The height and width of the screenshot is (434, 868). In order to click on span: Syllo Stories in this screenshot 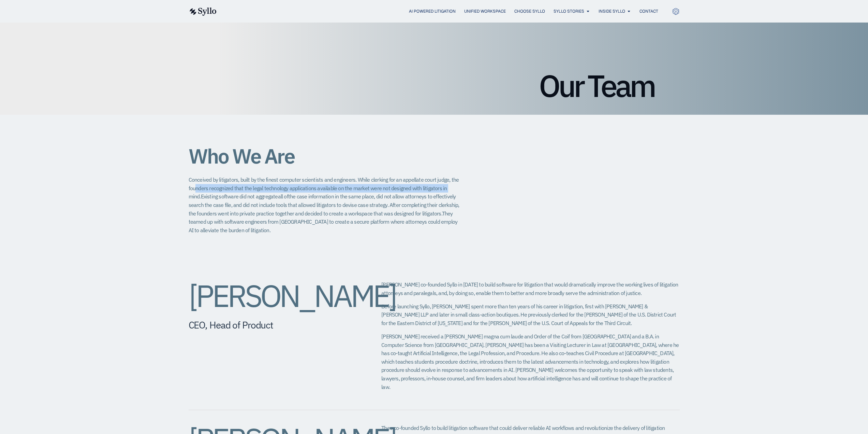, I will do `click(569, 11)`.